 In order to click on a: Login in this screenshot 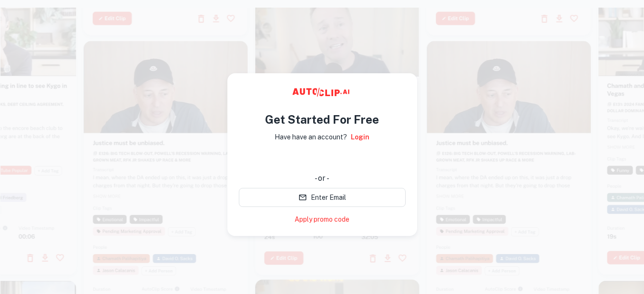, I will do `click(360, 137)`.